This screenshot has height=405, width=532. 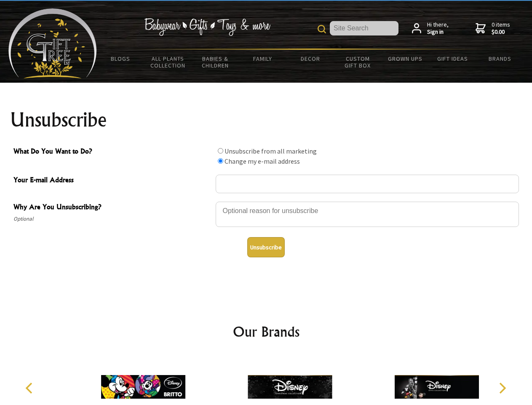 What do you see at coordinates (266, 120) in the screenshot?
I see `h1: Unsubscribe` at bounding box center [266, 120].